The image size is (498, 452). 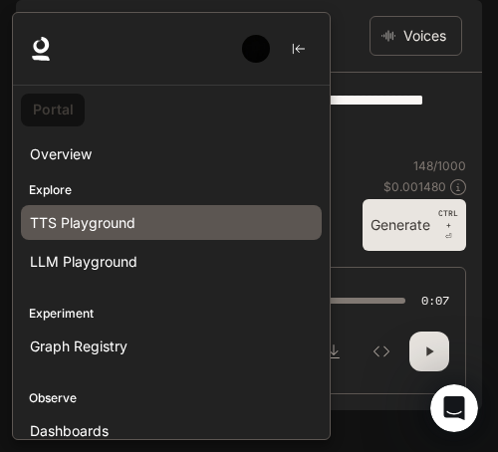 I want to click on span: LLM Playground, so click(x=84, y=261).